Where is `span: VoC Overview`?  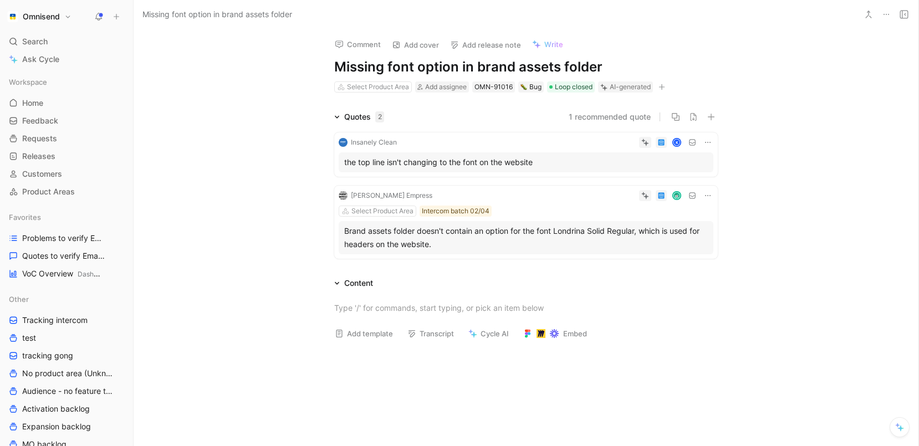 span: VoC Overview is located at coordinates (63, 274).